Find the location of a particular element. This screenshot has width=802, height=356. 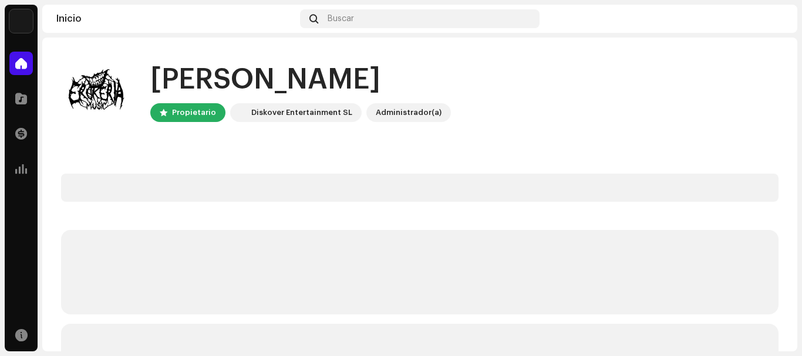

div: Inicio is located at coordinates (176, 19).